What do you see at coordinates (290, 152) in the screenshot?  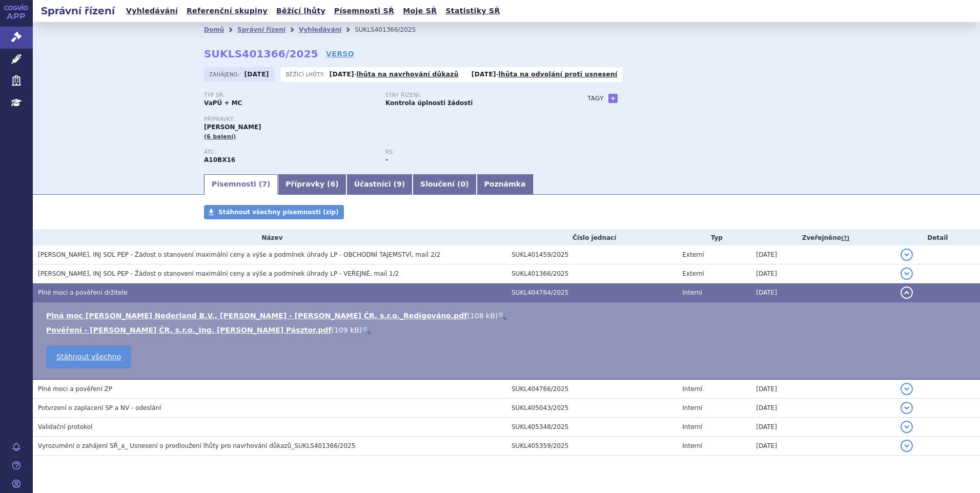 I see `p: ATC:` at bounding box center [290, 152].